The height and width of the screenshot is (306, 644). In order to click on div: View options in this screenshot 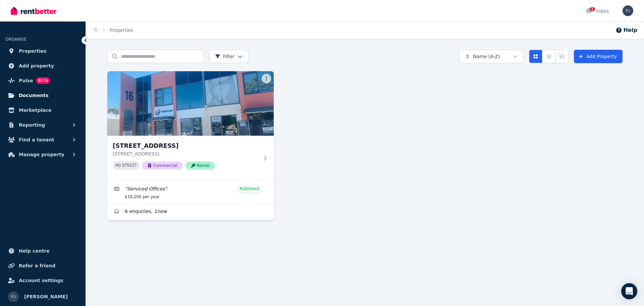, I will do `click(549, 57)`.